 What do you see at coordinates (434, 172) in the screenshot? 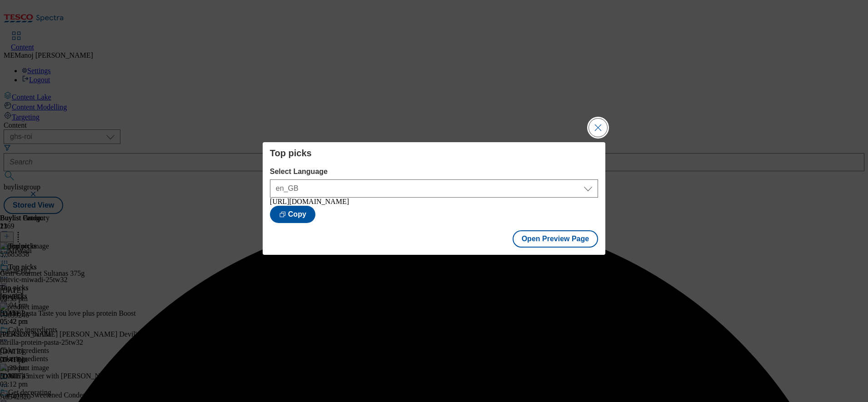
I see `label: Select Language` at bounding box center [434, 172].